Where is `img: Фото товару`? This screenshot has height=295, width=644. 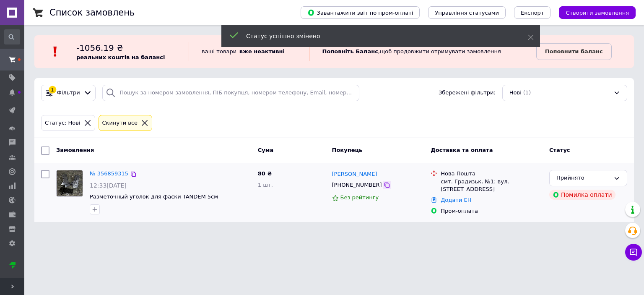 img: Фото товару is located at coordinates (70, 183).